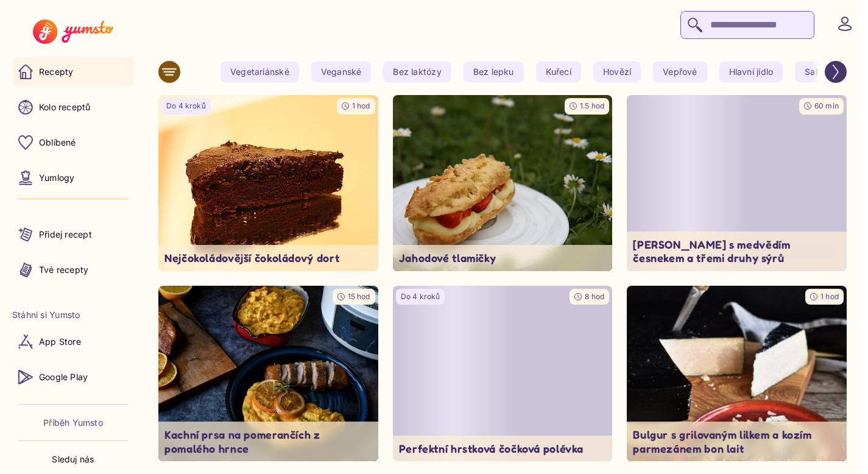  What do you see at coordinates (72, 460) in the screenshot?
I see `p: Sleduj nás` at bounding box center [72, 460].